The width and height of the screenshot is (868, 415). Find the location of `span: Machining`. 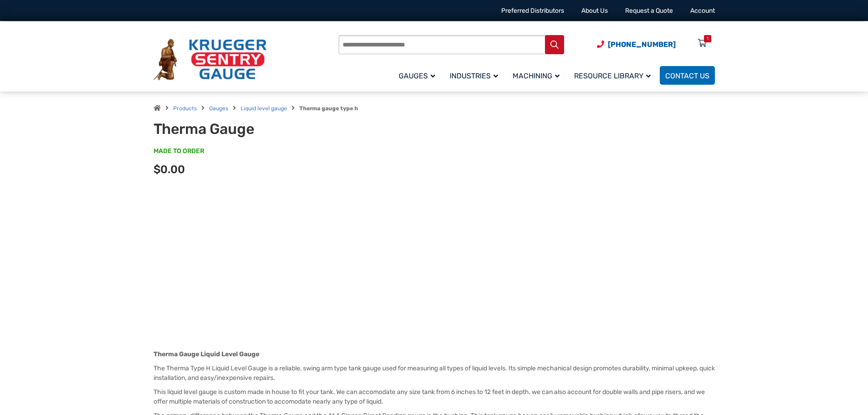

span: Machining is located at coordinates (536, 75).